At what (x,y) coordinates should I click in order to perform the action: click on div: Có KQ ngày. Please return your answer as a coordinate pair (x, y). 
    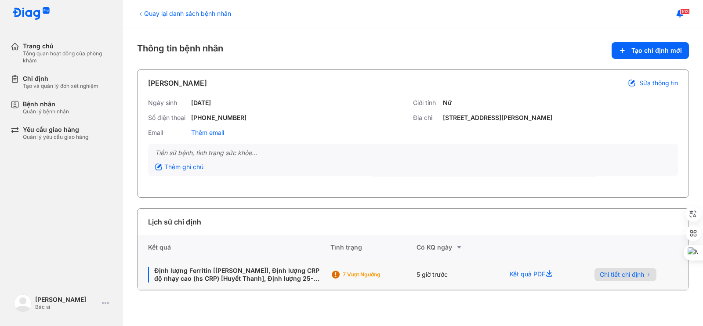
    Looking at the image, I should click on (458, 247).